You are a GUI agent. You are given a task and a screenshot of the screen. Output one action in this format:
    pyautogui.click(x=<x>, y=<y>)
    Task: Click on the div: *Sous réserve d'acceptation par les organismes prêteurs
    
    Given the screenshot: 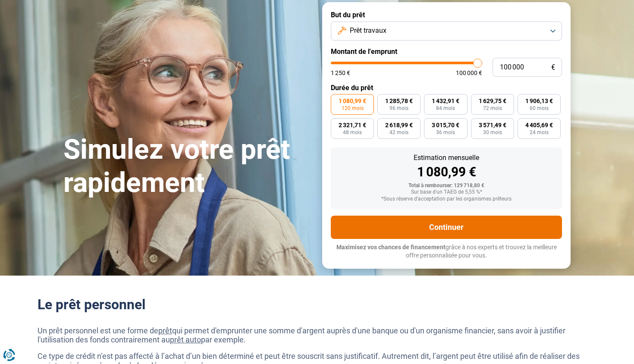 What is the action you would take?
    pyautogui.click(x=446, y=199)
    